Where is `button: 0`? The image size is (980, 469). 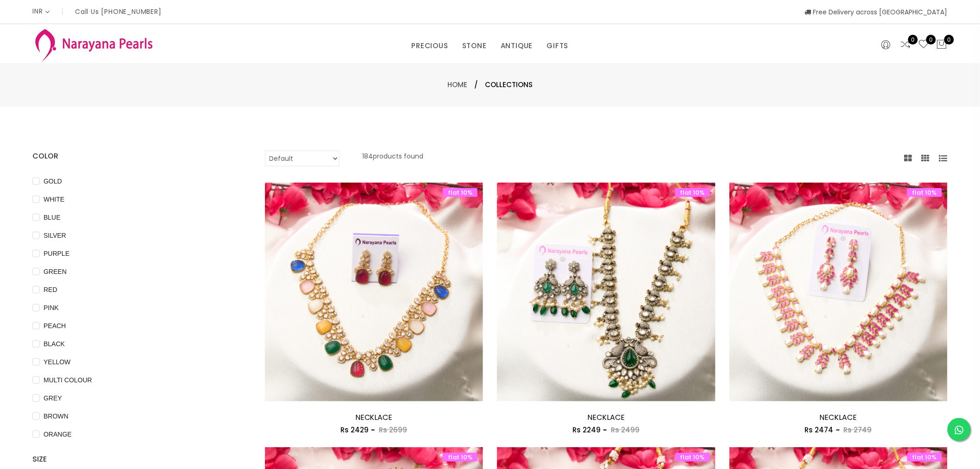
button: 0 is located at coordinates (942, 45).